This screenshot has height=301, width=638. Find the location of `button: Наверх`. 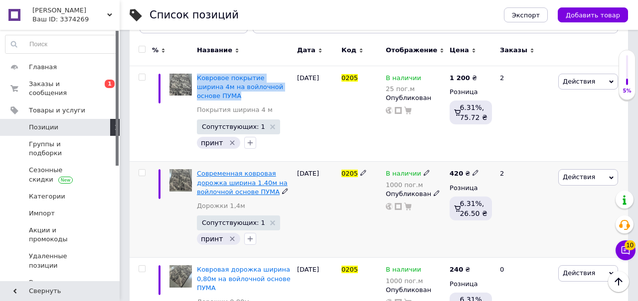

button: Наверх is located at coordinates (618, 282).